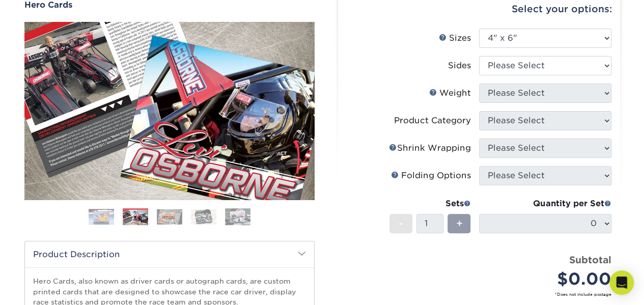 The height and width of the screenshot is (305, 644). I want to click on img: Hero Cards 04, so click(204, 216).